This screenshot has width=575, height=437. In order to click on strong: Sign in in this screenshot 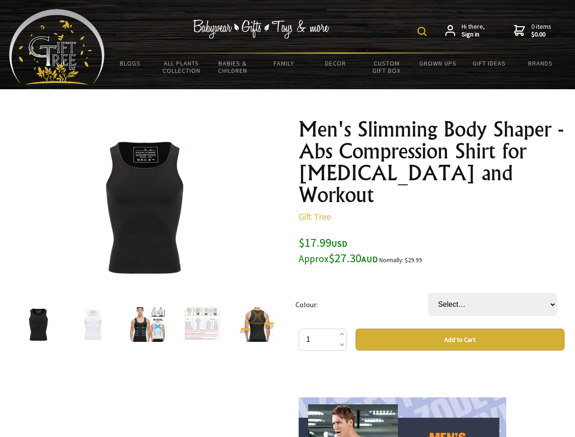, I will do `click(473, 35)`.